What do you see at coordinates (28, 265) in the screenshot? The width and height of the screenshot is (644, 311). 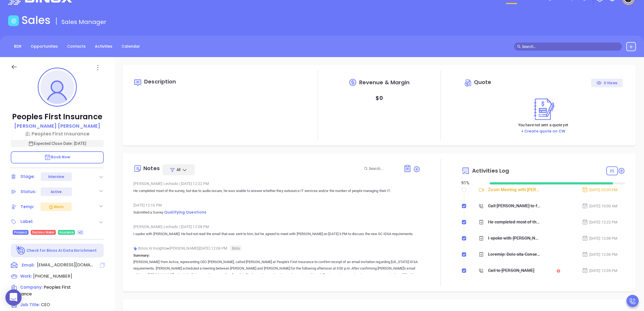 I see `span: Email:` at bounding box center [28, 265].